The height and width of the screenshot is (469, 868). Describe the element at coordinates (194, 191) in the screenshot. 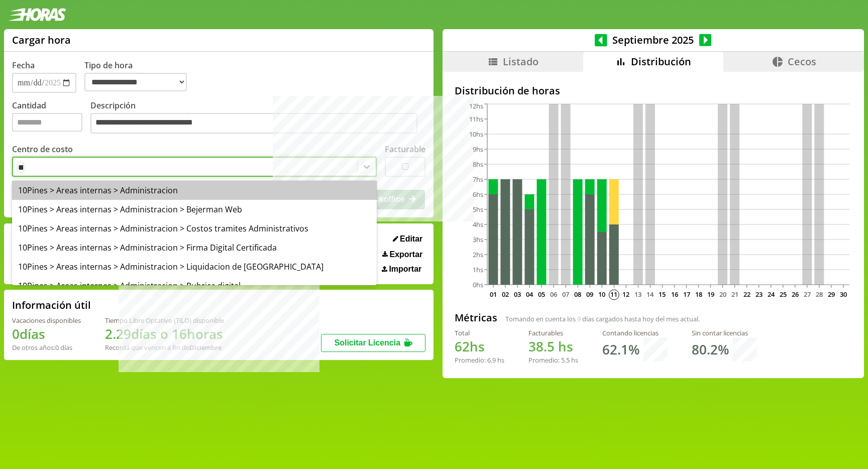

I see `div: 10Pines > Areas internas > Administracion` at that location.